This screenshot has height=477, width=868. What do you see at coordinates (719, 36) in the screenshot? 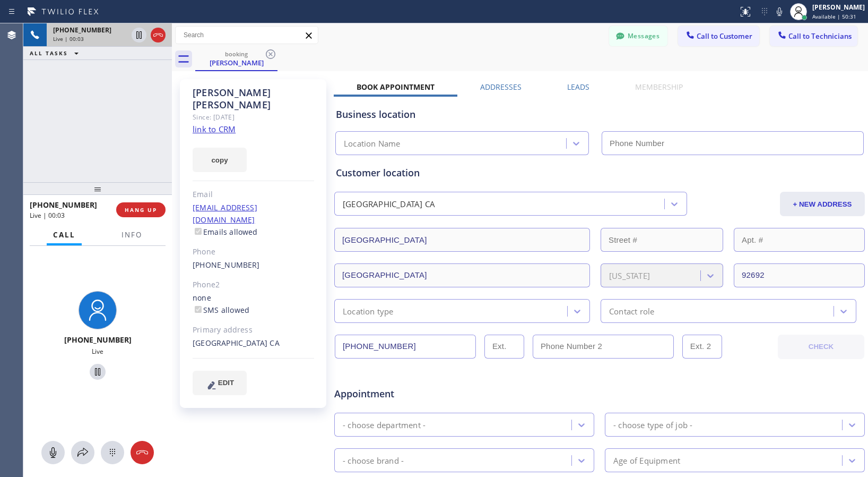
I see `button: Call to Customer` at bounding box center [719, 36].